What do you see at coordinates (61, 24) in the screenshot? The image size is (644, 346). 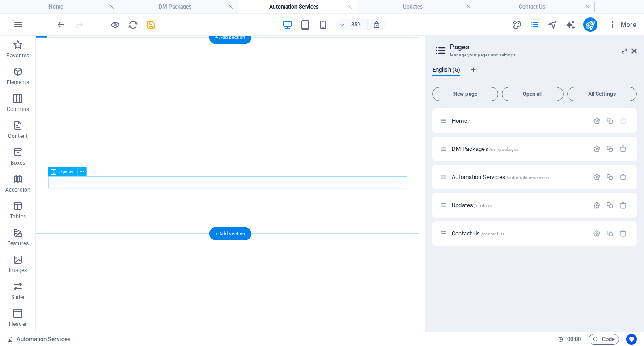 I see `i: Undo: Delete elements (Ctrl+Z)` at bounding box center [61, 24].